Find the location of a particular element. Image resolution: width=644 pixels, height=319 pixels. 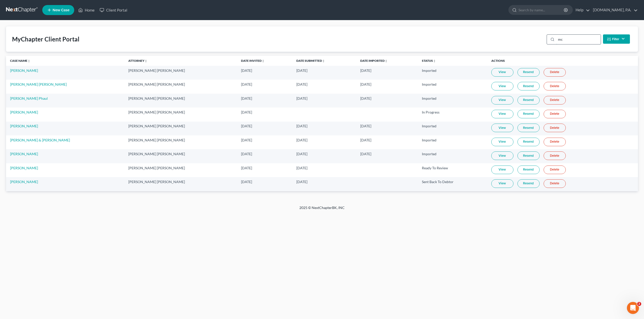

td: Sent Back To Debtor is located at coordinates (452, 184).